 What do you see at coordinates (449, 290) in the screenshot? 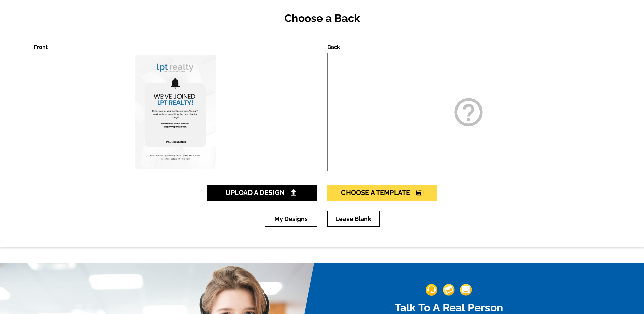
I see `img: support-img-2.png` at bounding box center [449, 290].